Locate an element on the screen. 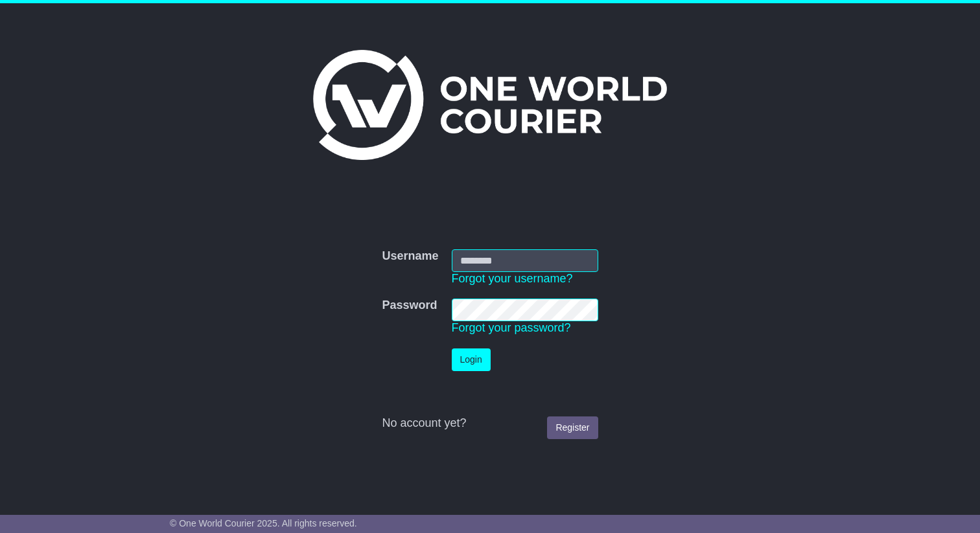  img: One World is located at coordinates (490, 104).